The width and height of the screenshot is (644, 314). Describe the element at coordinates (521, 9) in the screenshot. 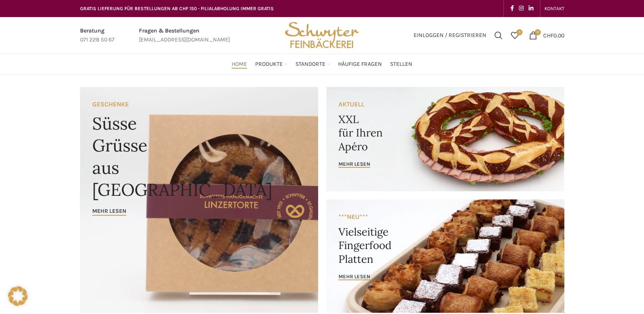

I see `a: Instagram social link` at that location.